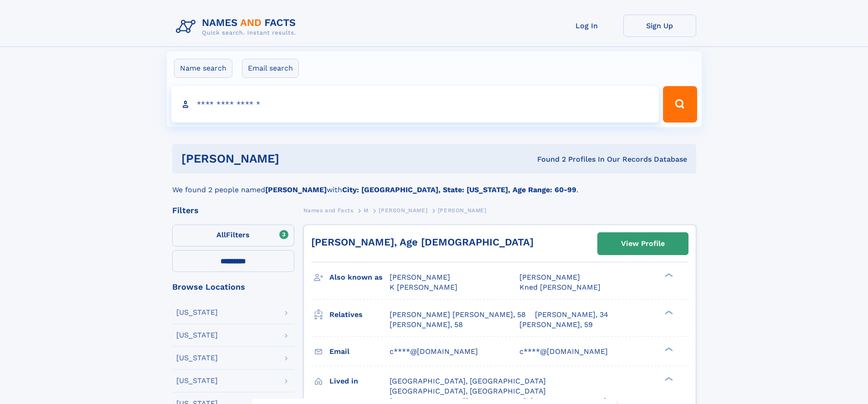  I want to click on a: View Profile, so click(643, 244).